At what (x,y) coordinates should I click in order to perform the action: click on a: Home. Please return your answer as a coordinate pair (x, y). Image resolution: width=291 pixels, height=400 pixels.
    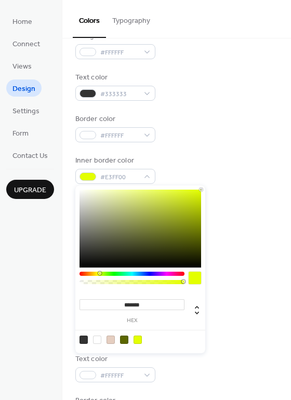
    Looking at the image, I should click on (22, 21).